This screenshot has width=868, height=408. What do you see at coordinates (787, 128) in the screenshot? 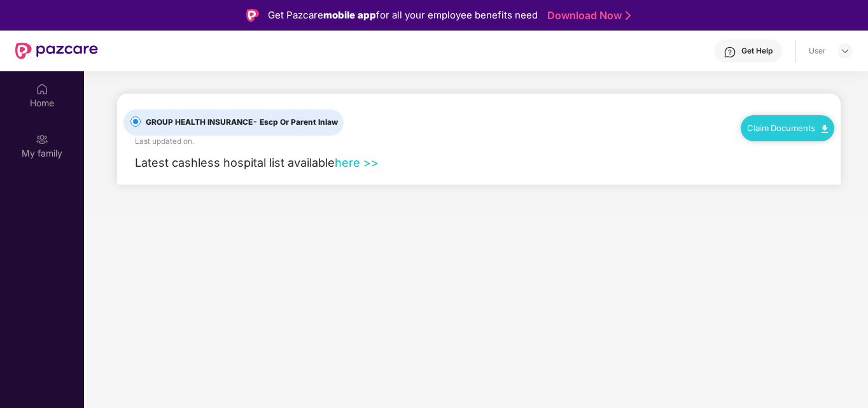
I see `a: Claim Documents` at bounding box center [787, 128].